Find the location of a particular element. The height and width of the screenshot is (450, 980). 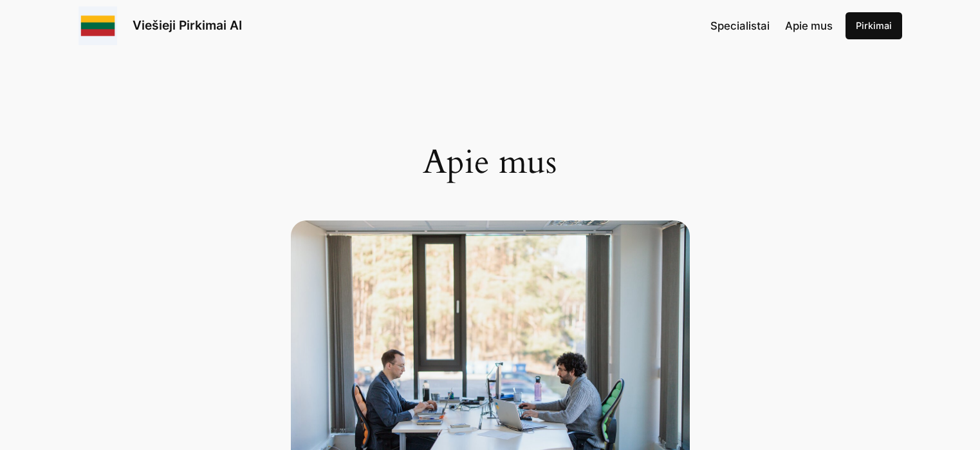

a: Pirkimai is located at coordinates (874, 25).